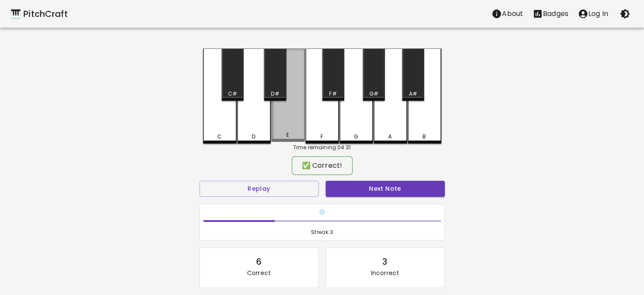  What do you see at coordinates (259, 188) in the screenshot?
I see `button: Replay` at bounding box center [259, 188].